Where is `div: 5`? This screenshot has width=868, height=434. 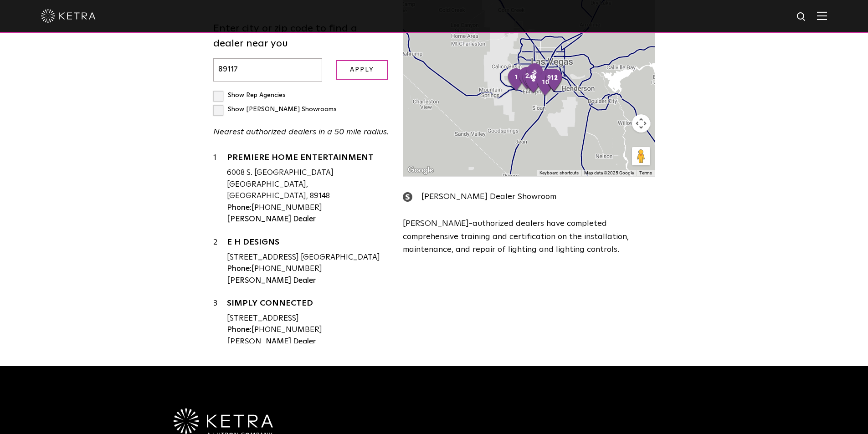
div: 5 is located at coordinates (534, 75).